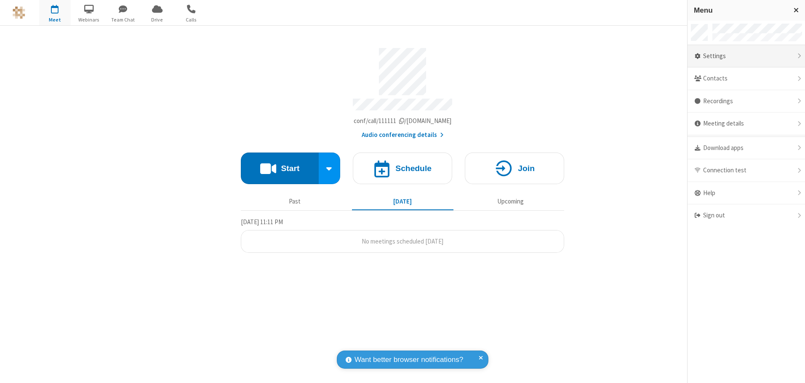  What do you see at coordinates (295, 201) in the screenshot?
I see `button: Past` at bounding box center [295, 201].